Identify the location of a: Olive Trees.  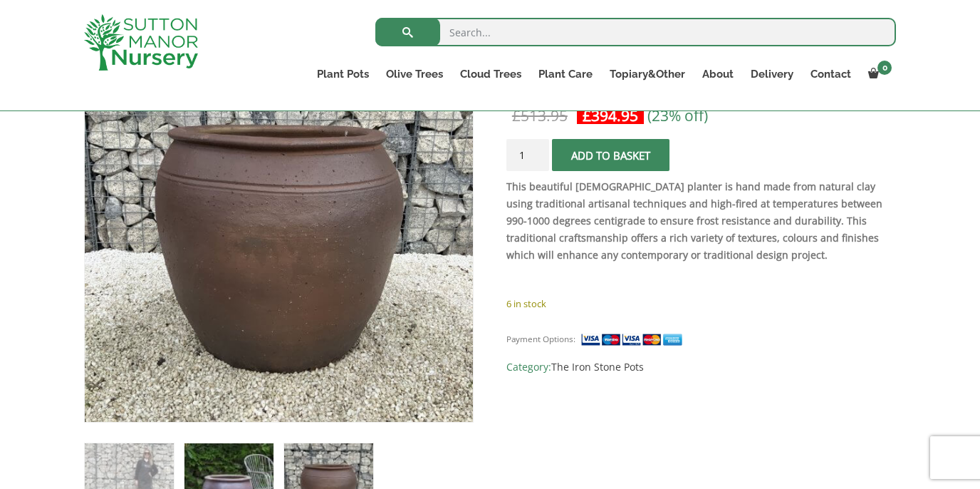
(415, 74).